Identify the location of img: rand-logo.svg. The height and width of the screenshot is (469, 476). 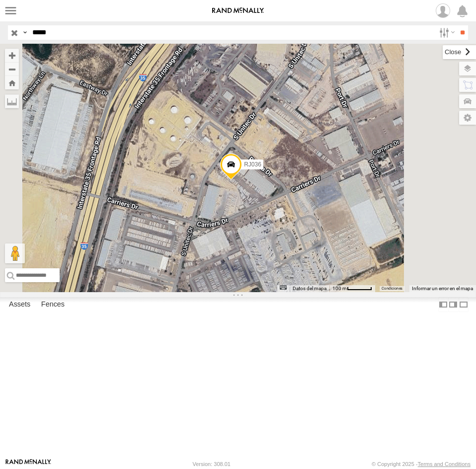
(238, 11).